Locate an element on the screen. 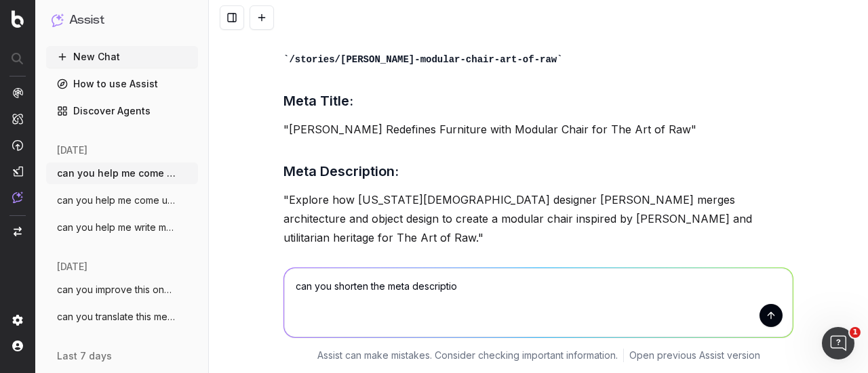  span: 1 is located at coordinates (855, 333).